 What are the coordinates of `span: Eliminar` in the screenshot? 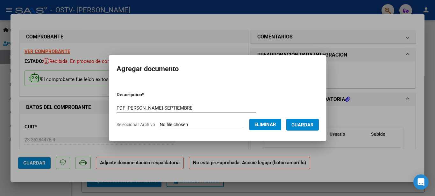 It's located at (265, 125).